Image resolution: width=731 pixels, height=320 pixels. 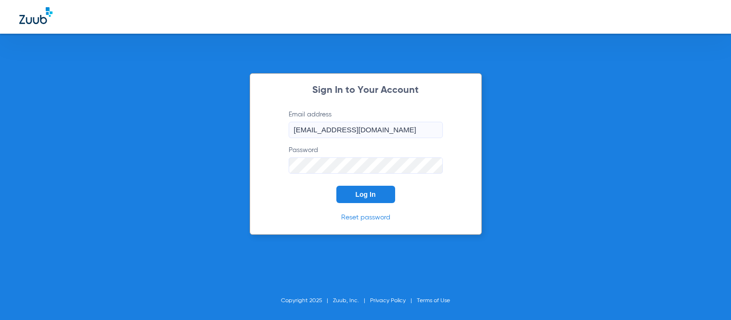 I want to click on li: Copyright 2025, so click(x=307, y=301).